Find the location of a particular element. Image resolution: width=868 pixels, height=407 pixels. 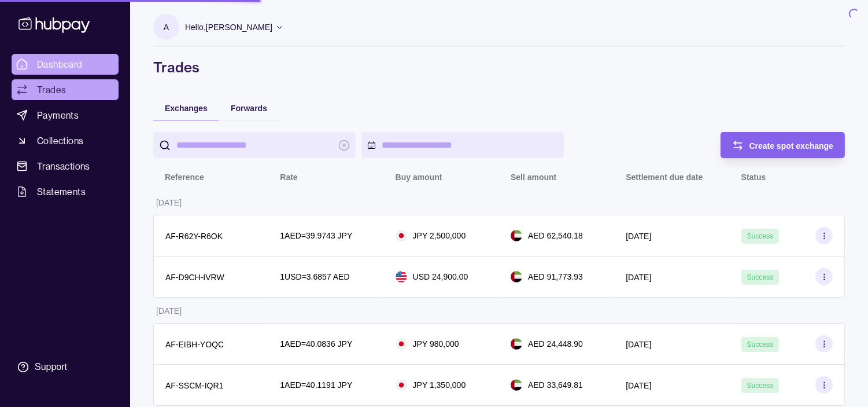

p: AED 33,649.81 is located at coordinates (556, 385).